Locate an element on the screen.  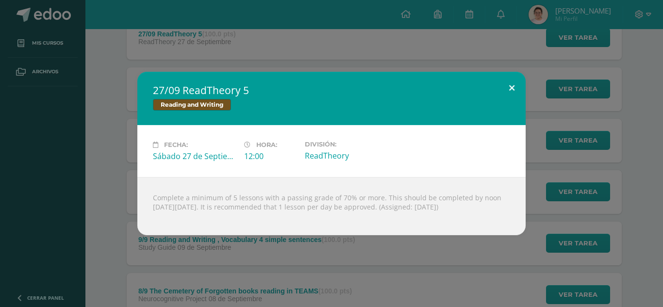
div: 12:00 is located at coordinates (270, 156).